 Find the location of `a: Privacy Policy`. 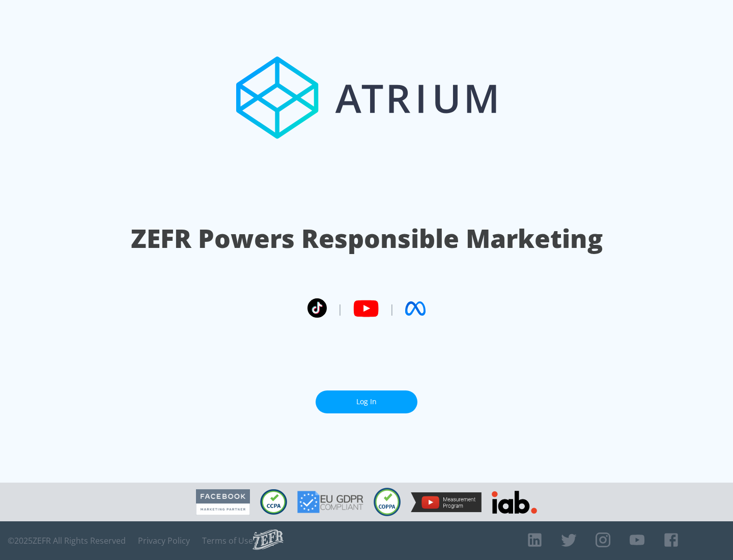

a: Privacy Policy is located at coordinates (164, 541).